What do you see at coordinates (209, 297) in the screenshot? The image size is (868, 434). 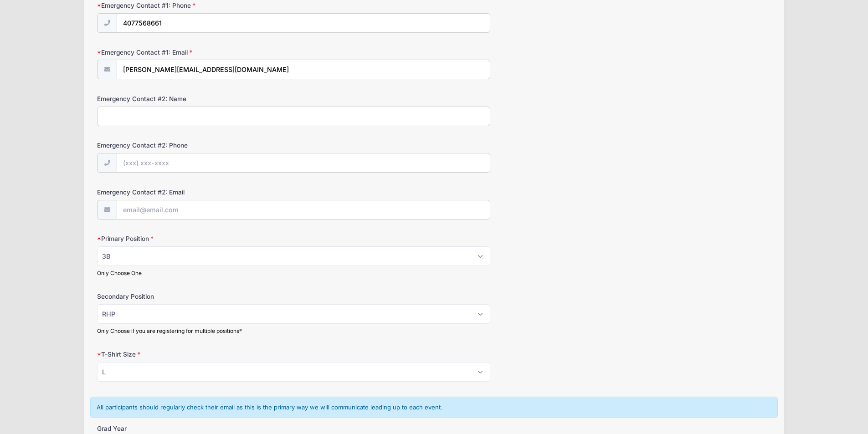 I see `label: Secondary Position` at bounding box center [209, 297].